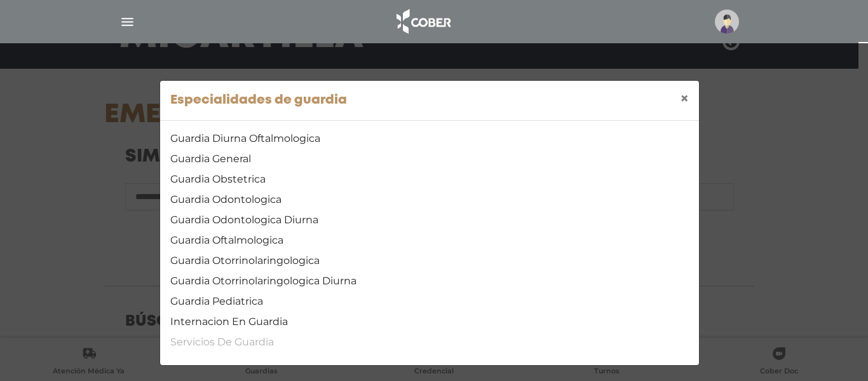 The image size is (868, 381). What do you see at coordinates (429, 199) in the screenshot?
I see `a: Guardia Odontologica` at bounding box center [429, 199].